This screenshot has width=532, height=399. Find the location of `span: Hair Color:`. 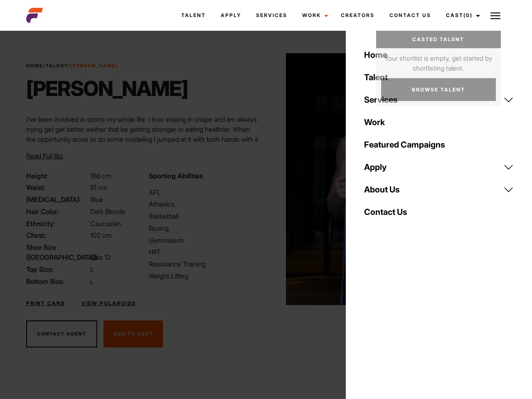

span: Hair Color: is located at coordinates (57, 212).